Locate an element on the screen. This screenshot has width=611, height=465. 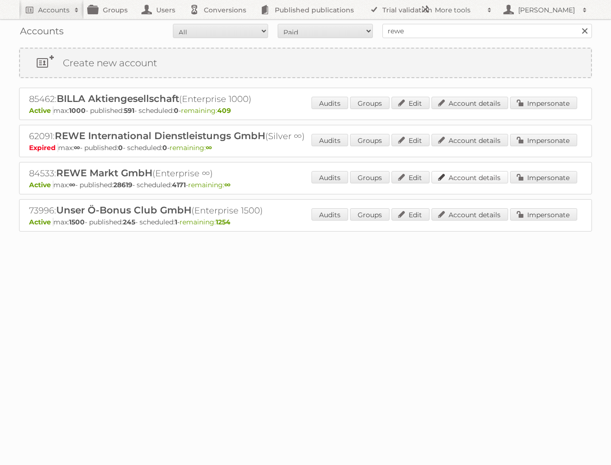
span: Expired is located at coordinates (43, 148).